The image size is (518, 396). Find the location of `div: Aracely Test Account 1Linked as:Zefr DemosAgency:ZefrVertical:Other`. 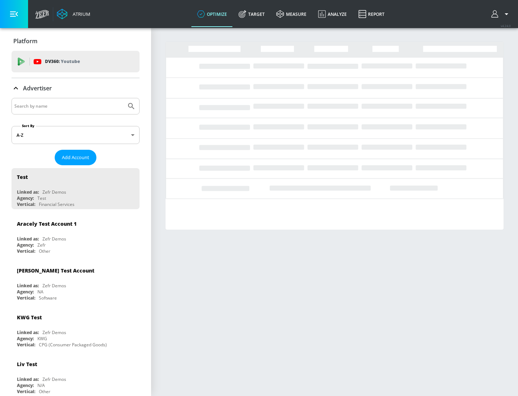

div: Aracely Test Account 1Linked as:Zefr DemosAgency:ZefrVertical:Other is located at coordinates (76, 235).